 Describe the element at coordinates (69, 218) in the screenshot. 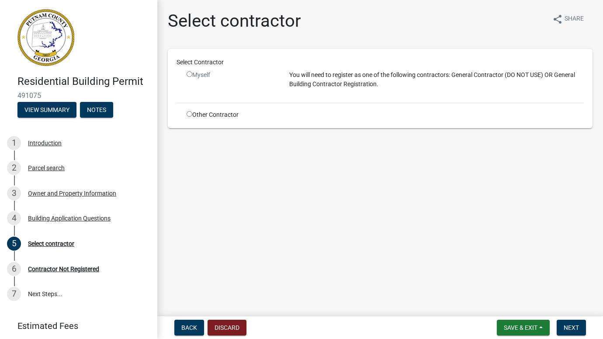

I see `div: Building Application Questions` at that location.